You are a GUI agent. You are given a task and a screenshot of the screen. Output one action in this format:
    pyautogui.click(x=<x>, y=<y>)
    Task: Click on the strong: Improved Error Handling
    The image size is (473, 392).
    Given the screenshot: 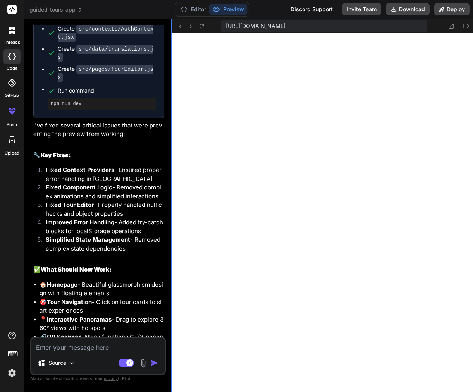 What is the action you would take?
    pyautogui.click(x=80, y=222)
    